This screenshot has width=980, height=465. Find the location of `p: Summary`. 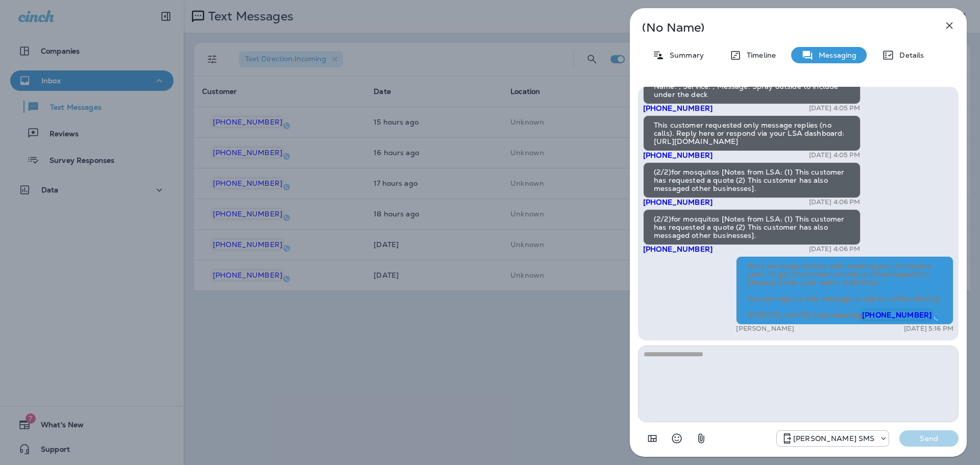

p: Summary is located at coordinates (684, 55).